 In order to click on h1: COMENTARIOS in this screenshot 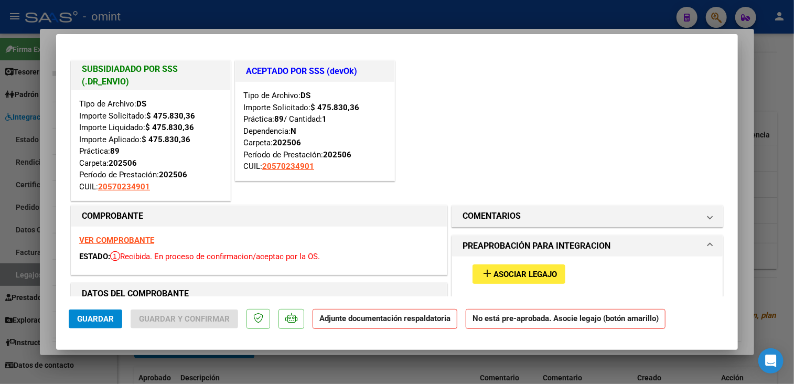, I will do `click(492, 216)`.